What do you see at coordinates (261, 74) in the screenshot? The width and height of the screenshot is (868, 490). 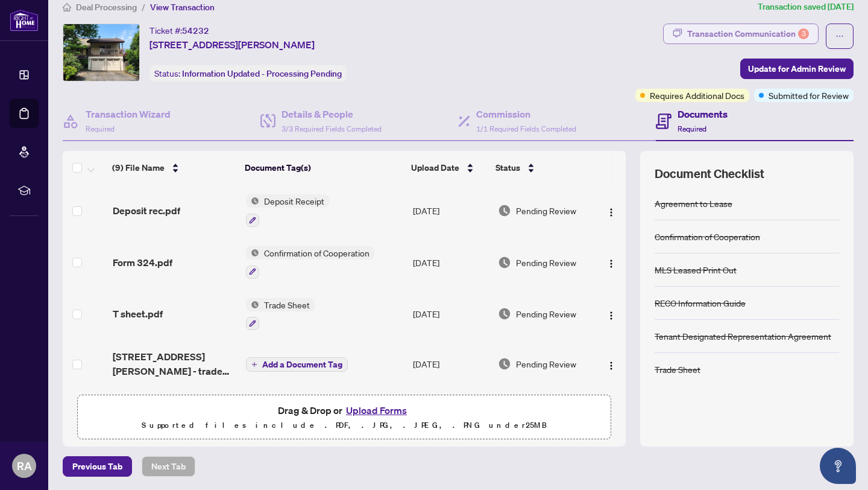 I see `span: Information Updated - Processing Pending` at bounding box center [261, 74].